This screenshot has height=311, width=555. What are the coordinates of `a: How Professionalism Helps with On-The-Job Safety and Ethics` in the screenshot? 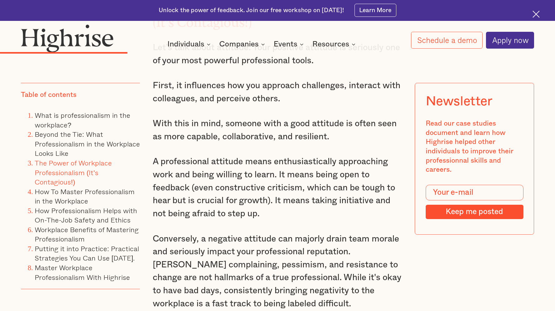 It's located at (86, 216).